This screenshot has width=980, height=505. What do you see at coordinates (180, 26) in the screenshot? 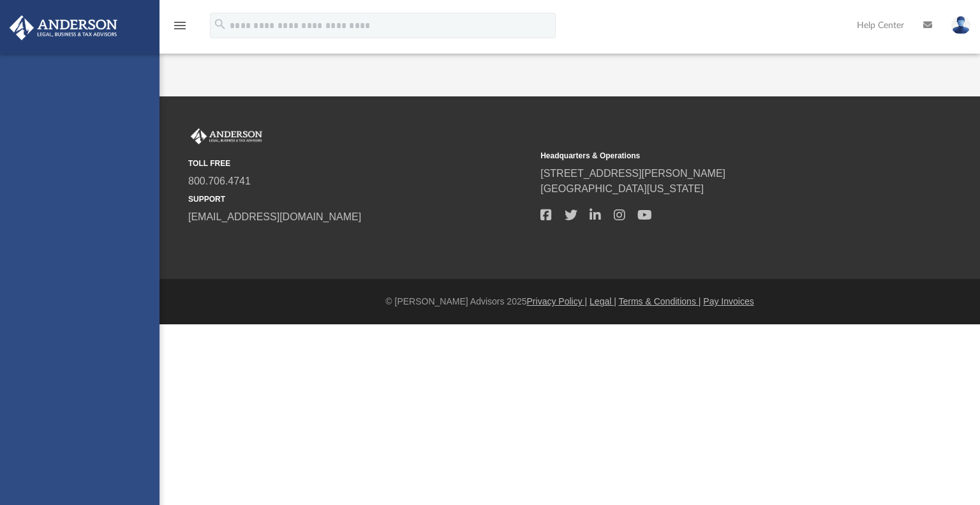
I see `i: menu` at bounding box center [180, 26].